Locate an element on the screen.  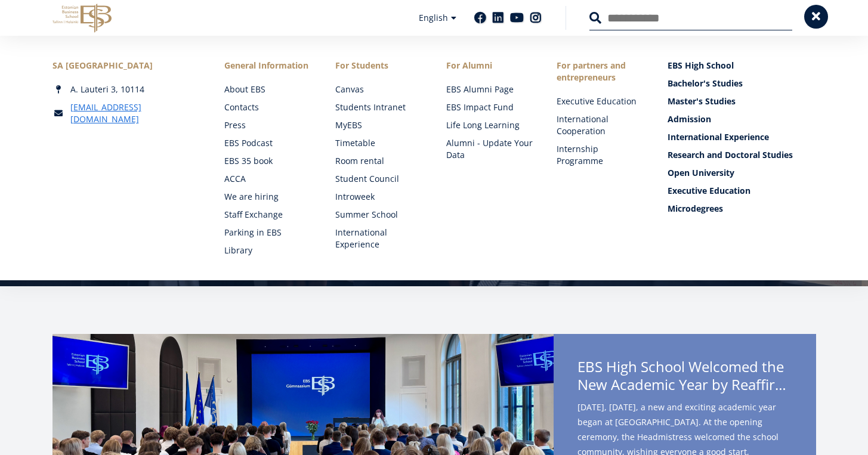
a: Introweek is located at coordinates (379, 197).